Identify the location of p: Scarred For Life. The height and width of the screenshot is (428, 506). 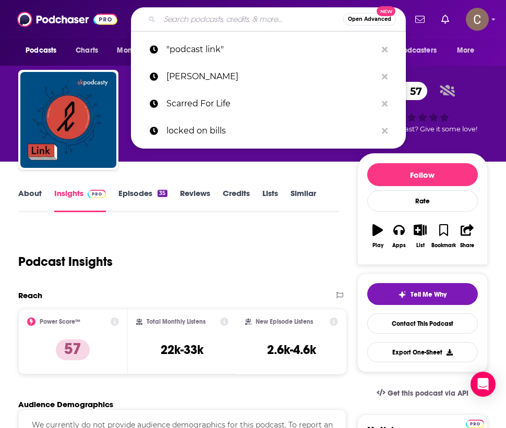
(271, 104).